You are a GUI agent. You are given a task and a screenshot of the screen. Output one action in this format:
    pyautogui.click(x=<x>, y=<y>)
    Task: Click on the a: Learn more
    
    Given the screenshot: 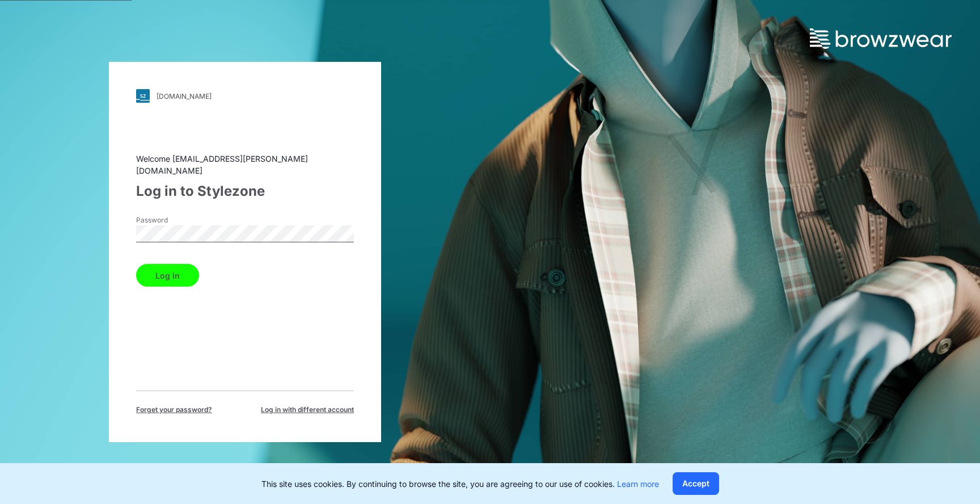 What is the action you would take?
    pyautogui.click(x=638, y=483)
    